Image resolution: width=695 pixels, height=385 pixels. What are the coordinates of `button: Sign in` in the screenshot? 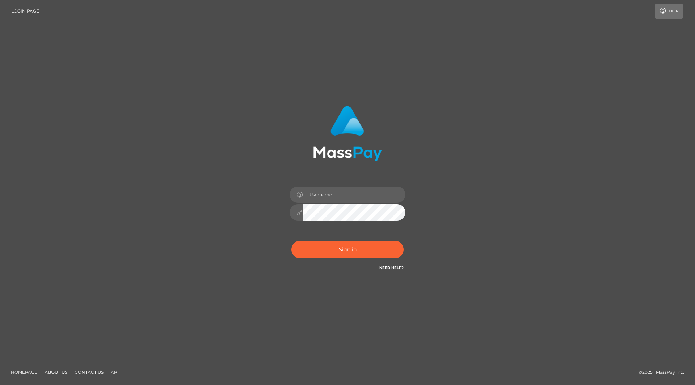 It's located at (347, 250).